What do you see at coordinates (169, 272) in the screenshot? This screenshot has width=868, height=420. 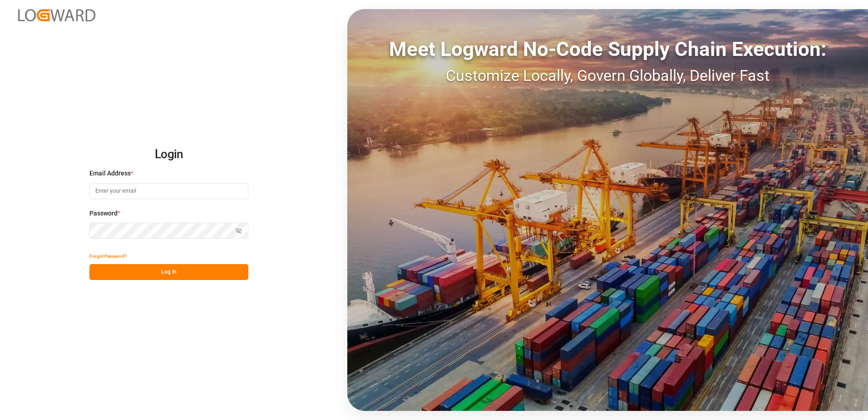 I see `button: Log In` at bounding box center [169, 272].